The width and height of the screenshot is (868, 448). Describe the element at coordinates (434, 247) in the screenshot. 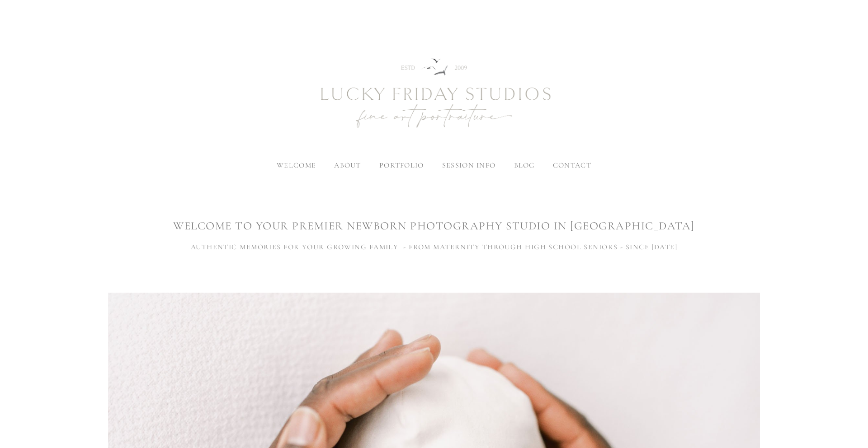

I see `h3: AUTHENTIC MEMORIES FOR YOUR GROWING FAMILY - FROM MATERNITY THROUGH HIGH SCHOOL SENIORS - SINCE [...` at that location.